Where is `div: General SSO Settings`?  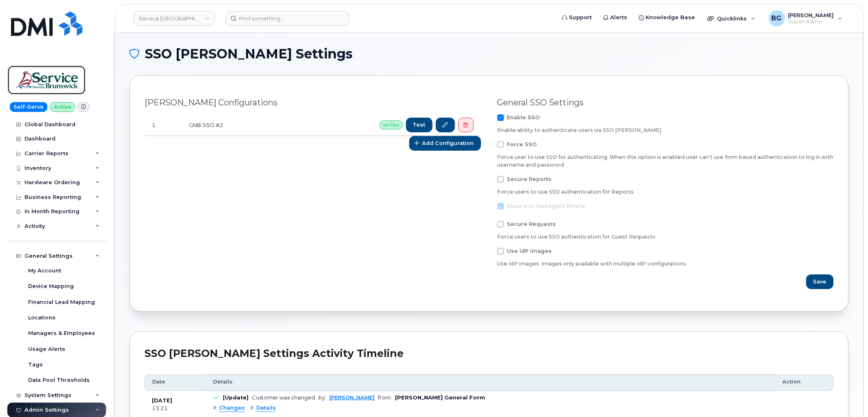 div: General SSO Settings is located at coordinates (666, 102).